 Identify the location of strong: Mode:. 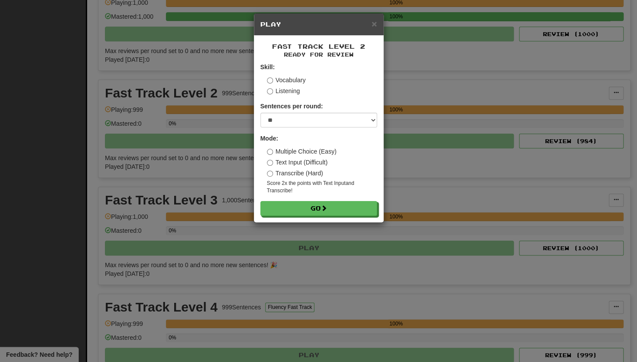
(269, 138).